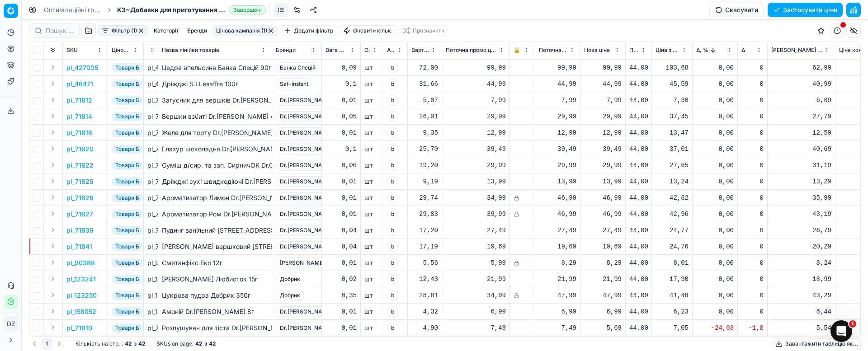 This screenshot has width=868, height=351. Describe the element at coordinates (247, 10) in the screenshot. I see `span: Завершені` at that location.